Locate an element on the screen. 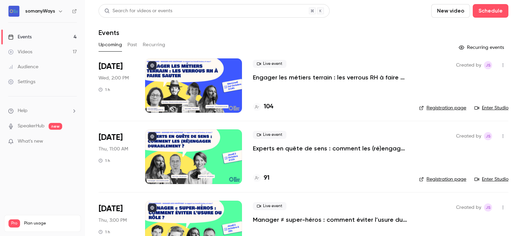 This screenshot has height=236, width=522. a: 91 is located at coordinates (261, 178).